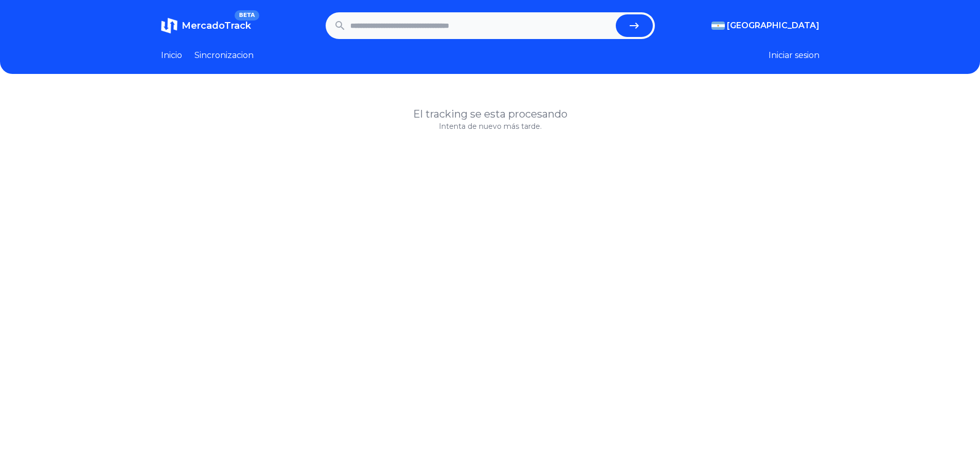 Image resolution: width=980 pixels, height=460 pixels. Describe the element at coordinates (718, 25) in the screenshot. I see `img: Argentina` at that location.